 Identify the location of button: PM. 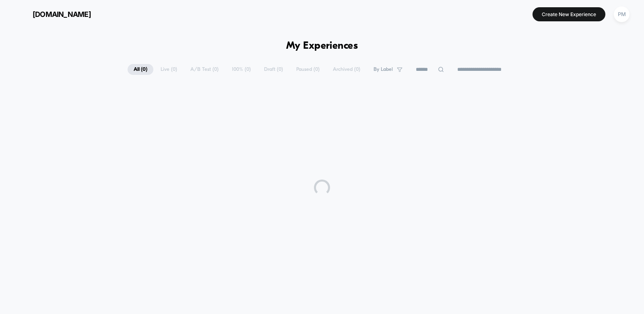
(621, 14).